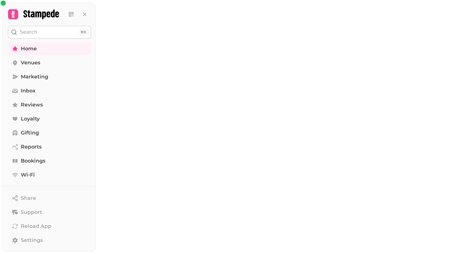 This screenshot has width=460, height=254. I want to click on button: Share, so click(49, 198).